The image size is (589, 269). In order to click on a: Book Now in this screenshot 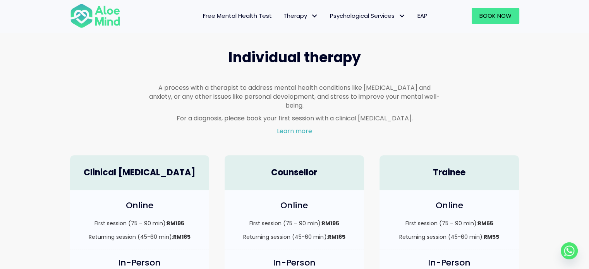, I will do `click(495, 16)`.